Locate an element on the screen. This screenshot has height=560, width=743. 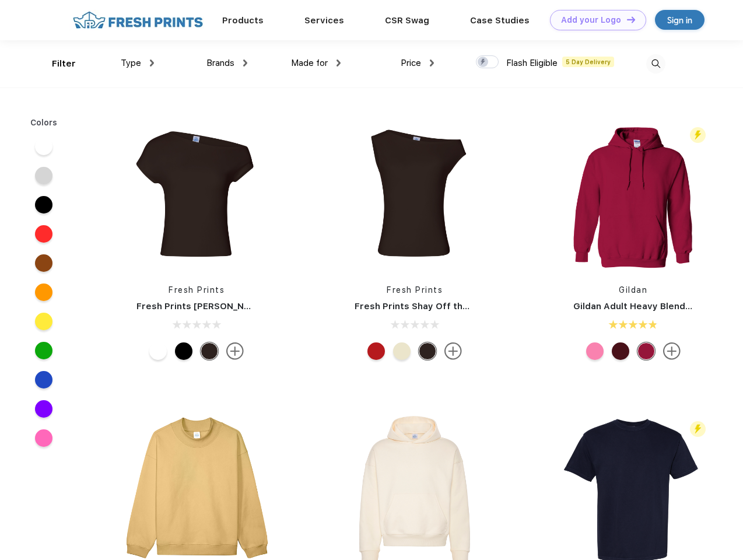
span: Brands is located at coordinates (220, 63).